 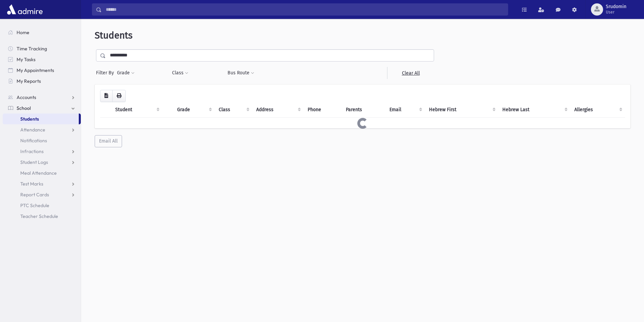 What do you see at coordinates (305, 9) in the screenshot?
I see `input: Search` at bounding box center [305, 9].